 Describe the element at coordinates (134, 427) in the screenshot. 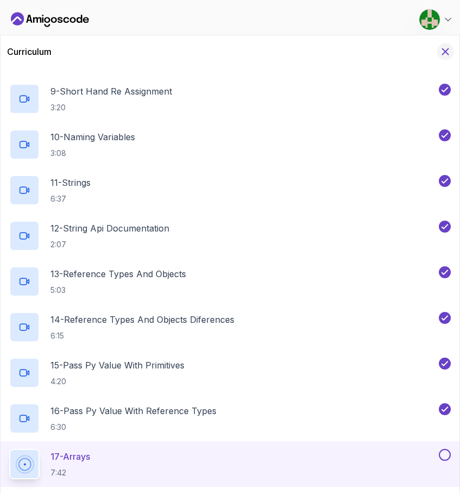

I see `p: 6:30` at that location.